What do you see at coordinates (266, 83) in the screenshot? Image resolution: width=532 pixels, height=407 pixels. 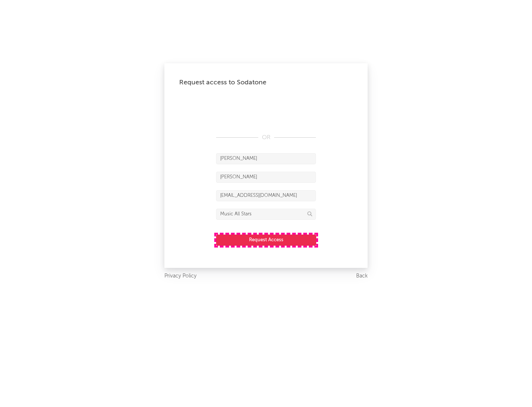 I see `div: Request access to Sodatone` at bounding box center [266, 83].